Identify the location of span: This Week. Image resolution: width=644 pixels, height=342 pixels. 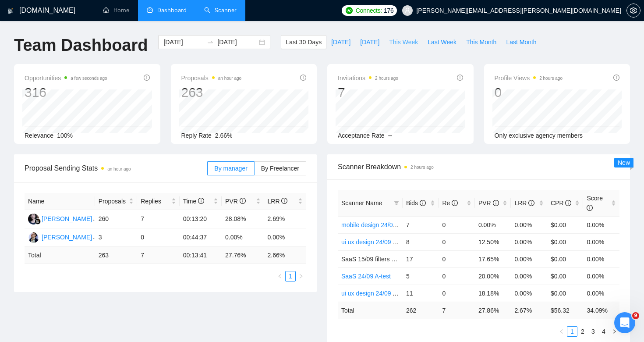
(404, 42).